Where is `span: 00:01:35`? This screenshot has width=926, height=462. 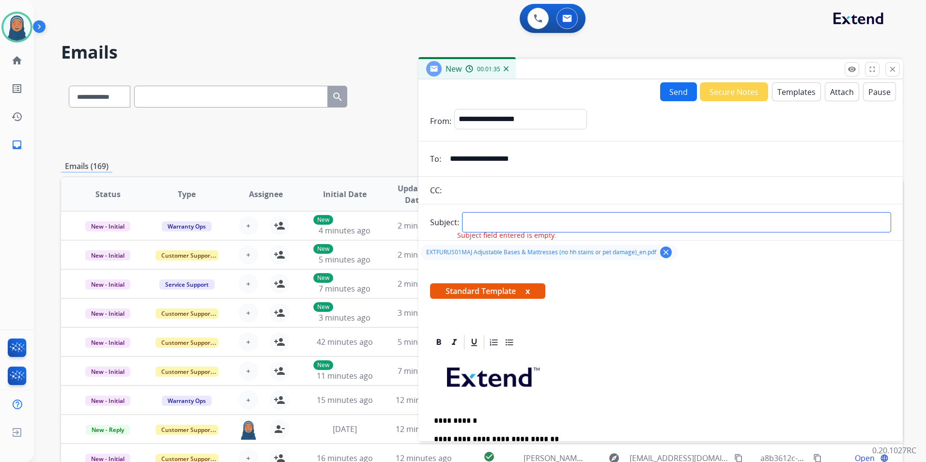
span: 00:01:35 is located at coordinates (489, 69).